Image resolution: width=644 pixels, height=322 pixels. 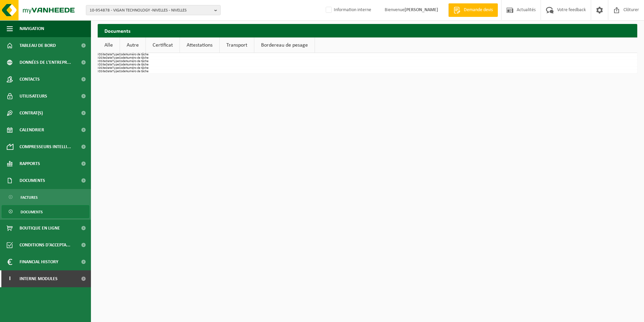 What do you see at coordinates (237, 45) in the screenshot?
I see `a: Transport` at bounding box center [237, 45].